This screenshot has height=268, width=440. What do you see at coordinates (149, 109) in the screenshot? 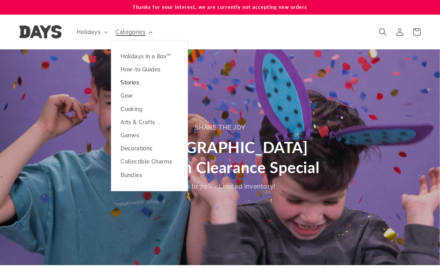
I see `a: Cooking` at bounding box center [149, 109].